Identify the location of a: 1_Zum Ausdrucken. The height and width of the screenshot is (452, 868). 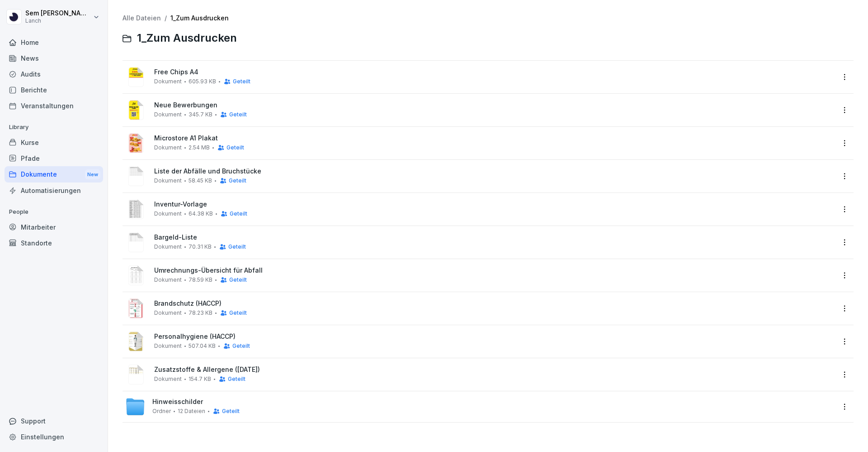
(200, 18).